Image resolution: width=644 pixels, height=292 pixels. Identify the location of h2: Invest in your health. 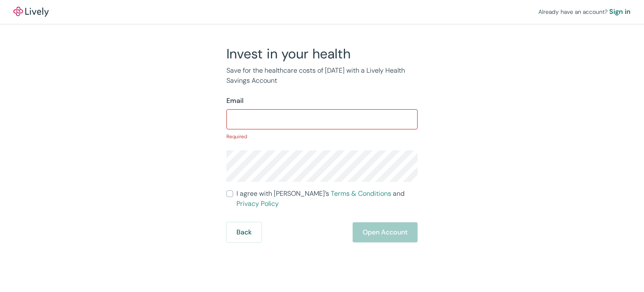
(322, 54).